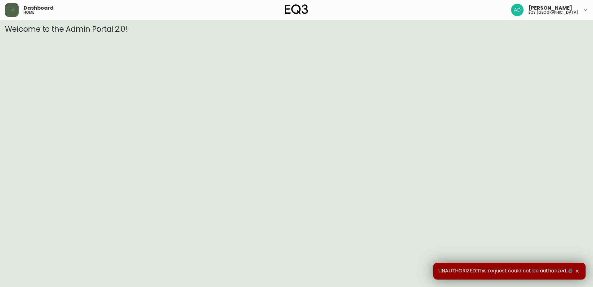 The width and height of the screenshot is (593, 287). What do you see at coordinates (518, 10) in the screenshot?
I see `img: 308eed972967e97254d70fe596219f44` at bounding box center [518, 10].